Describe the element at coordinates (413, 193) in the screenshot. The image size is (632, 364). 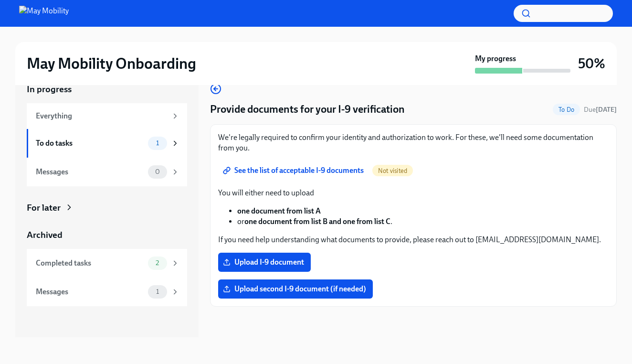
I see `p: You will either need to upload` at that location.